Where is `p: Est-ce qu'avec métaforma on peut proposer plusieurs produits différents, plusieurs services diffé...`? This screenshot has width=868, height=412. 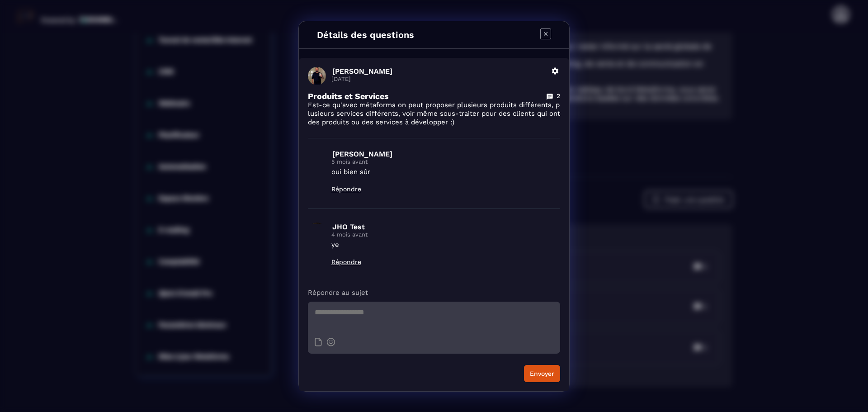 p: Est-ce qu'avec métaforma on peut proposer plusieurs produits différents, plusieurs services diffé... is located at coordinates (434, 113).